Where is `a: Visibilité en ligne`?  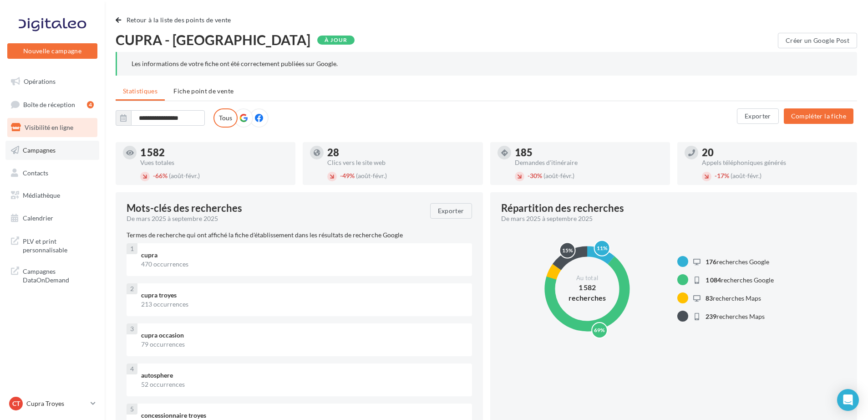 a: Visibilité en ligne is located at coordinates (52, 127).